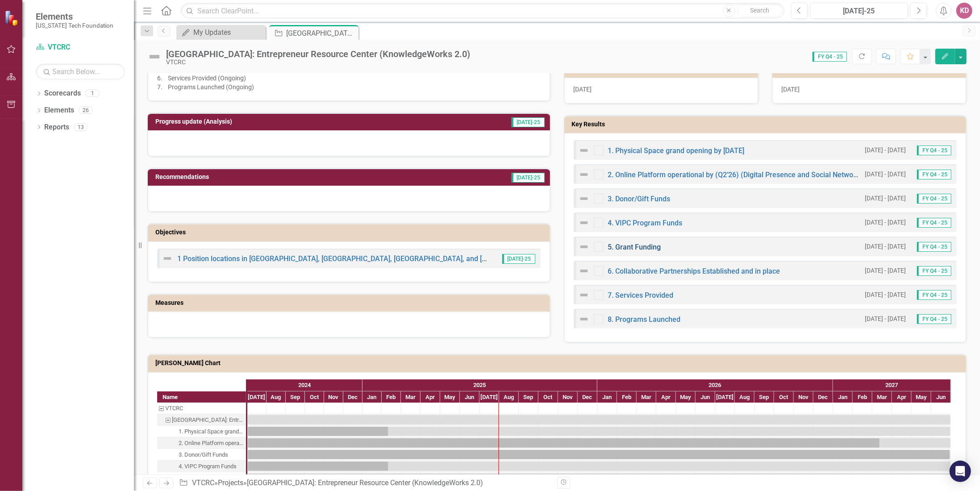 Image resolution: width=980 pixels, height=491 pixels. Describe the element at coordinates (942, 398) in the screenshot. I see `div: Jun` at that location.